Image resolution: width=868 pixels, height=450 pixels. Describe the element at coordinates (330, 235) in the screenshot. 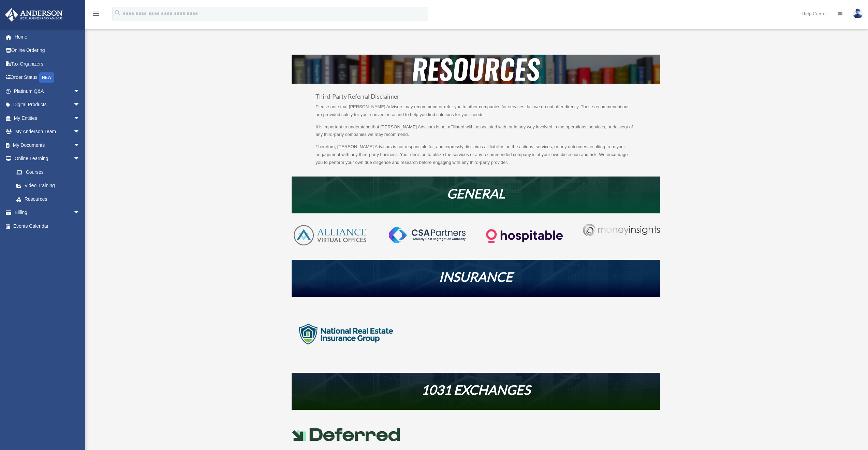

I see `img: AVO-logo-1-color` at that location.